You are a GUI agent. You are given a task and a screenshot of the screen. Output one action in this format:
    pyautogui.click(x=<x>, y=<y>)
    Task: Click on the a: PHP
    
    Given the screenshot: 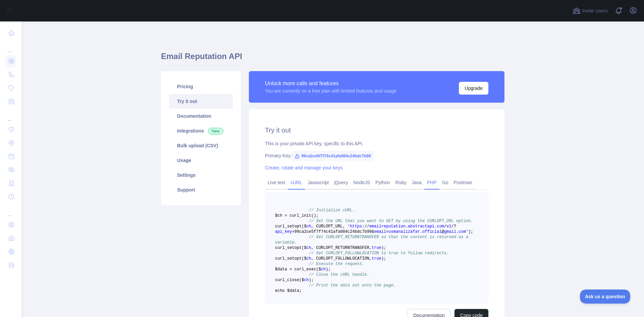 What is the action you would take?
    pyautogui.click(x=432, y=182)
    